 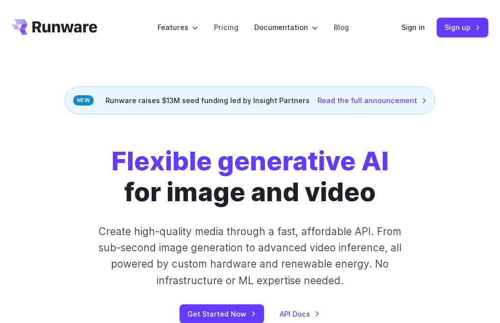 I want to click on a: Blog, so click(x=341, y=27).